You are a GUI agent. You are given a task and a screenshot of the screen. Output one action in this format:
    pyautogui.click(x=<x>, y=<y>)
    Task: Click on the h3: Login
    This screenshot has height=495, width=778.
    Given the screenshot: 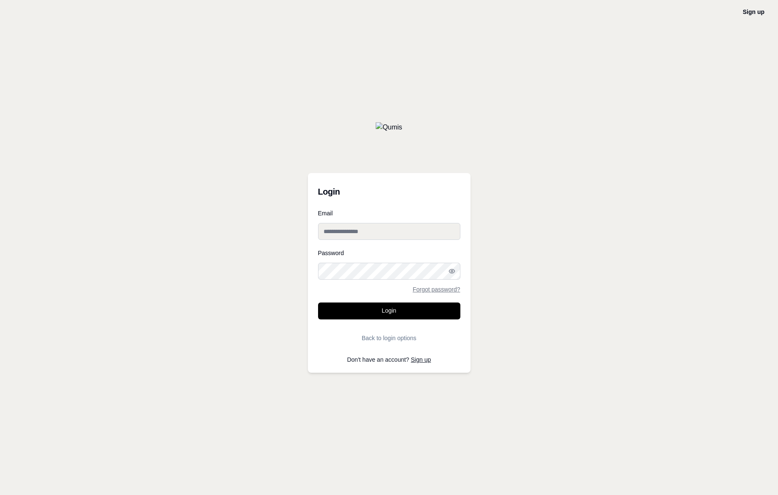 What is the action you would take?
    pyautogui.click(x=389, y=192)
    